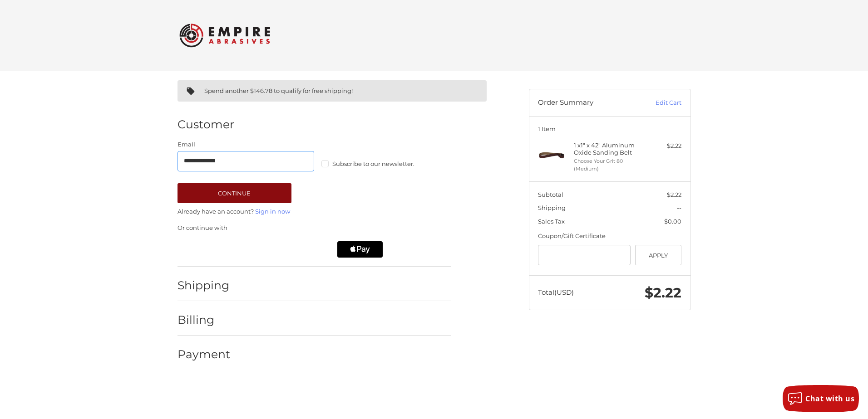 The width and height of the screenshot is (868, 419). I want to click on button: Chat with us, so click(821, 399).